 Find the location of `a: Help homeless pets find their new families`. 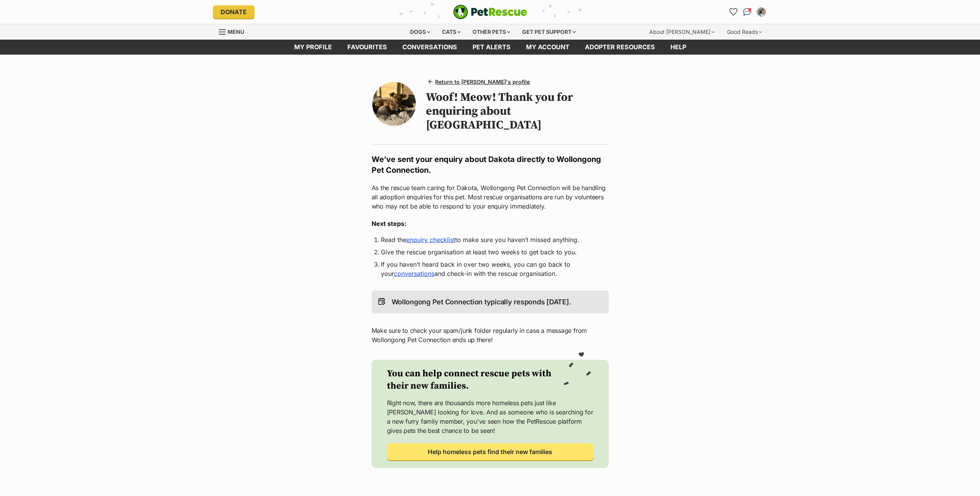

a: Help homeless pets find their new families is located at coordinates (490, 452).